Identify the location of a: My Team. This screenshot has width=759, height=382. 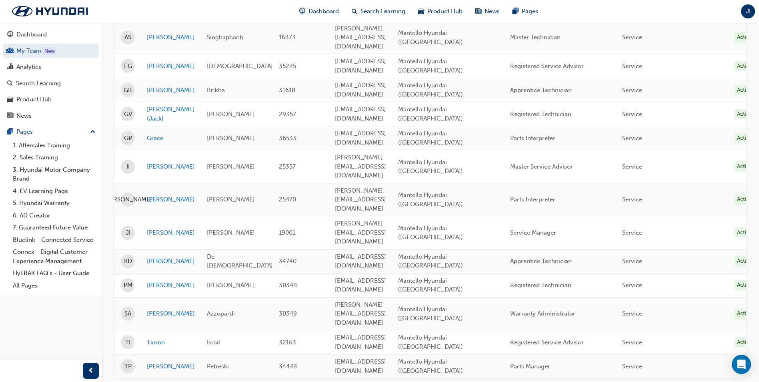
(51, 51).